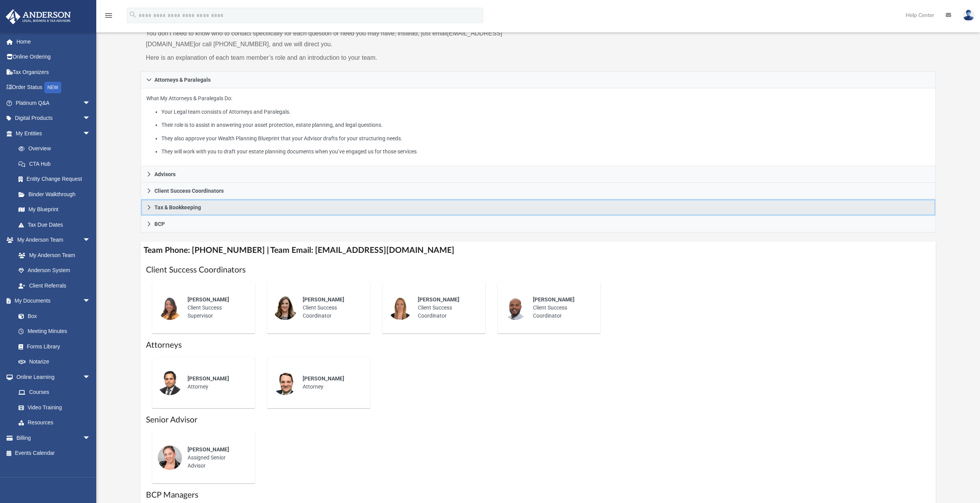 The height and width of the screenshot is (503, 980). Describe the element at coordinates (53, 87) in the screenshot. I see `div: NEW` at that location.